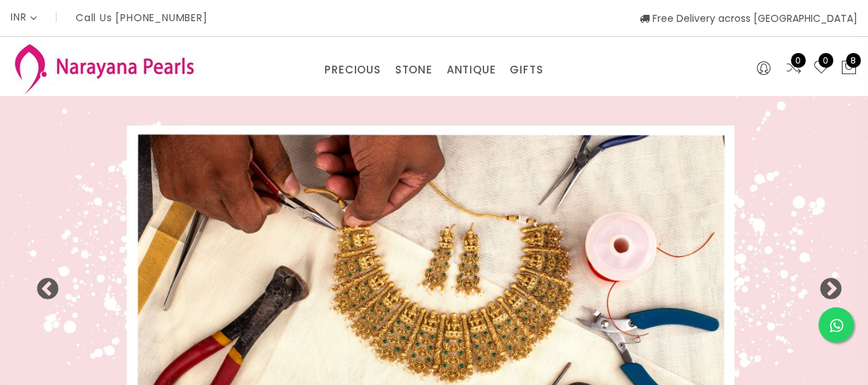 This screenshot has width=868, height=385. What do you see at coordinates (826, 285) in the screenshot?
I see `button: Next` at bounding box center [826, 285].